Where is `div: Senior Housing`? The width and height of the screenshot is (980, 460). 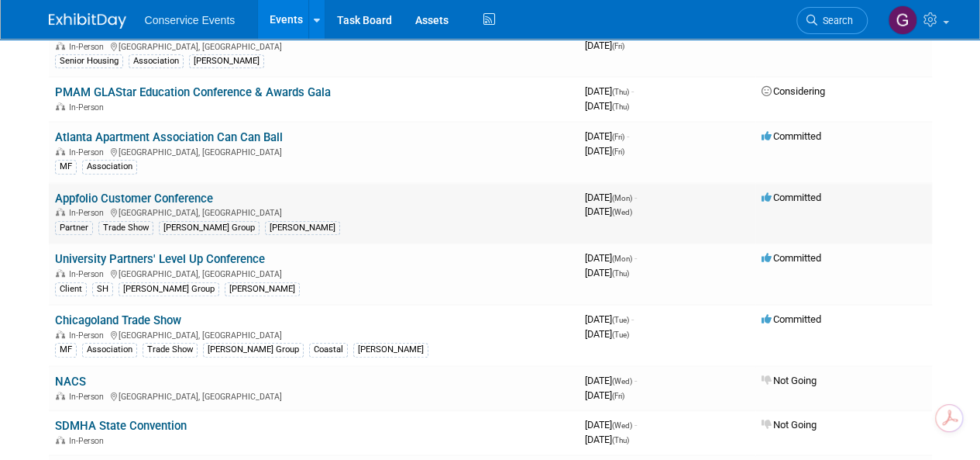
div: Senior Housing is located at coordinates (90, 61).